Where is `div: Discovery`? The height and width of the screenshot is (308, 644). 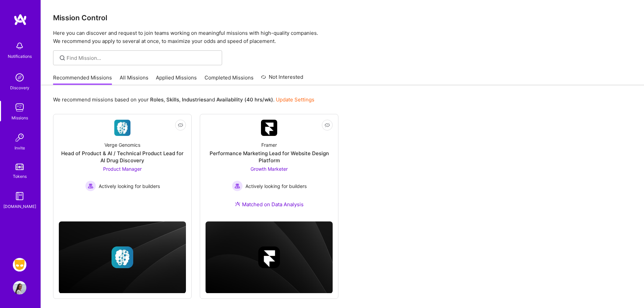
div: Discovery is located at coordinates (20, 88).